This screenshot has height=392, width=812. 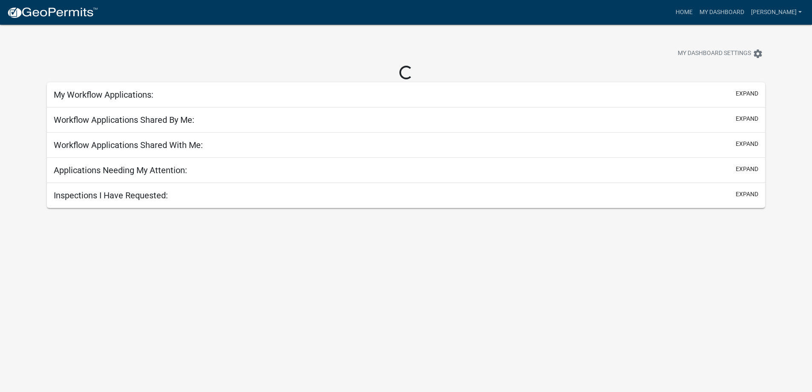 I want to click on a: My Dashboard, so click(x=721, y=12).